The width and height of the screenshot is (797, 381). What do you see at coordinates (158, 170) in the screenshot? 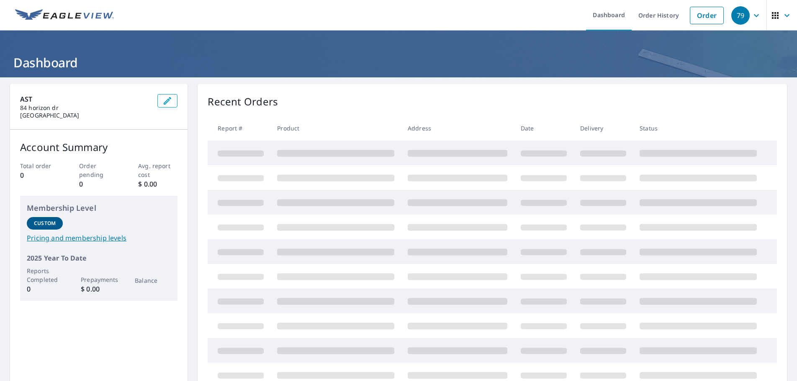
I see `p: Avg. report cost` at bounding box center [158, 170].